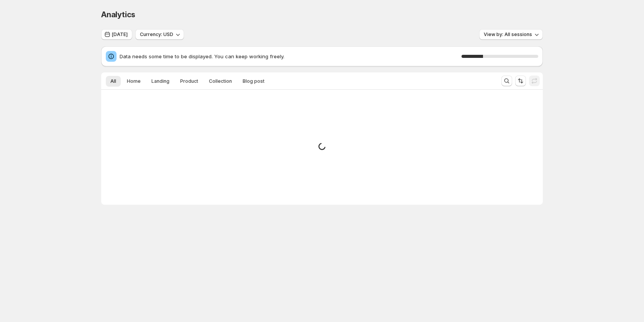 This screenshot has height=322, width=644. Describe the element at coordinates (220, 81) in the screenshot. I see `span: Collection` at that location.